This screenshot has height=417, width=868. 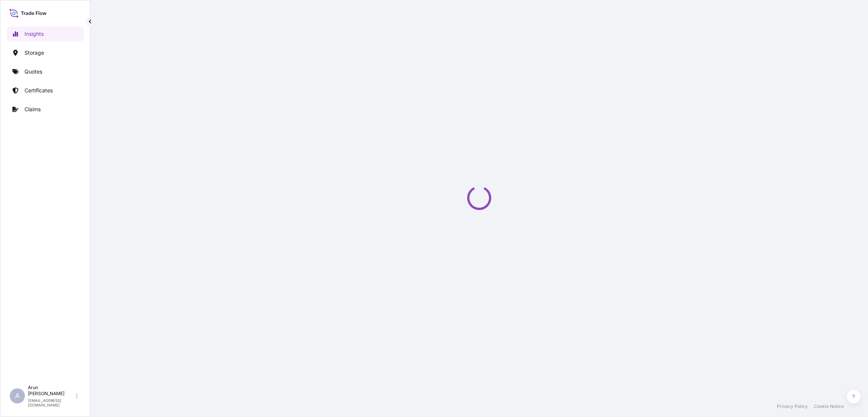 I want to click on p: Claims, so click(x=33, y=109).